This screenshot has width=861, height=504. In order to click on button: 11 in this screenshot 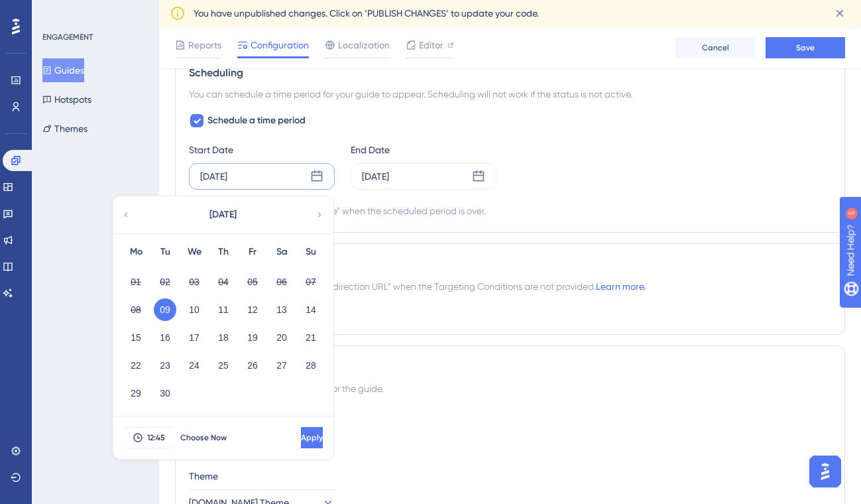, I will do `click(223, 310)`.